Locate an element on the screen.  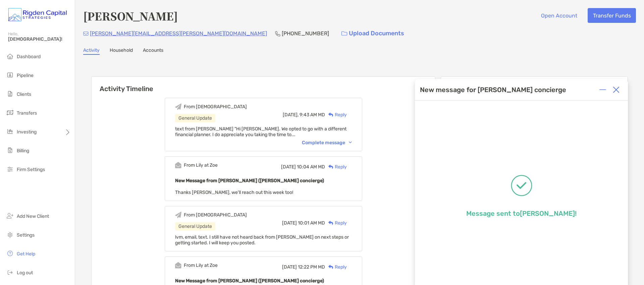
span: Transfers is located at coordinates (27, 113).